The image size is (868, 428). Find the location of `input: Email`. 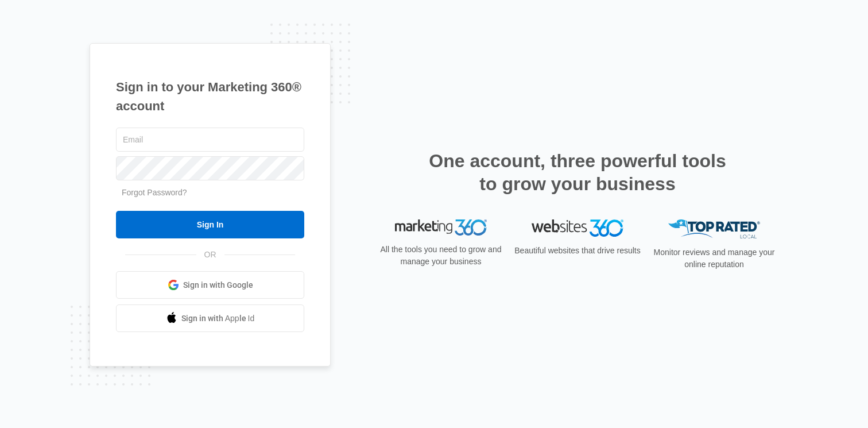

input: Email is located at coordinates (210, 139).